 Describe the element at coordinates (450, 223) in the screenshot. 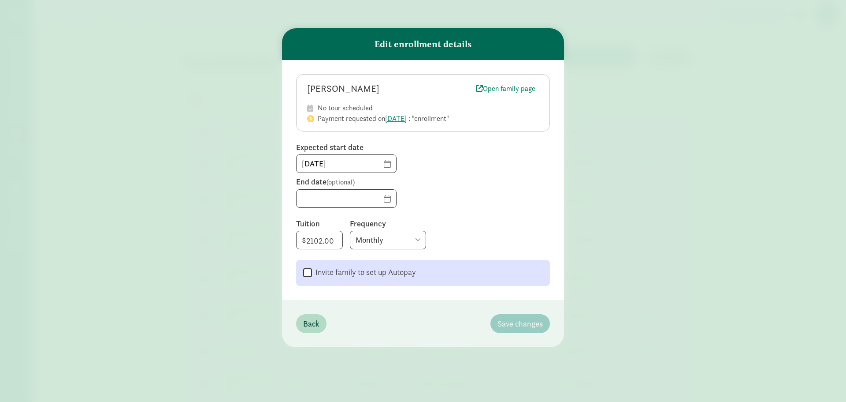

I see `label: Frequency` at that location.